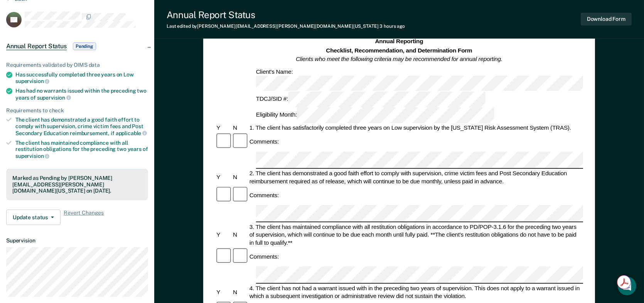 The width and height of the screenshot is (644, 303). Describe the element at coordinates (415, 177) in the screenshot. I see `div: 2. The client has demonstrated a good faith effort to comply with supervision, crime victim fees ...` at that location.